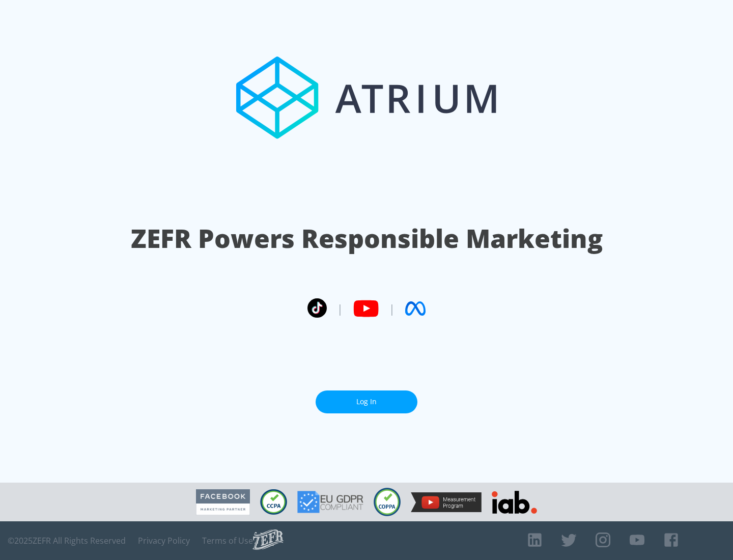 The width and height of the screenshot is (733, 560). Describe the element at coordinates (446, 502) in the screenshot. I see `img: YouTube Measurement Program` at that location.